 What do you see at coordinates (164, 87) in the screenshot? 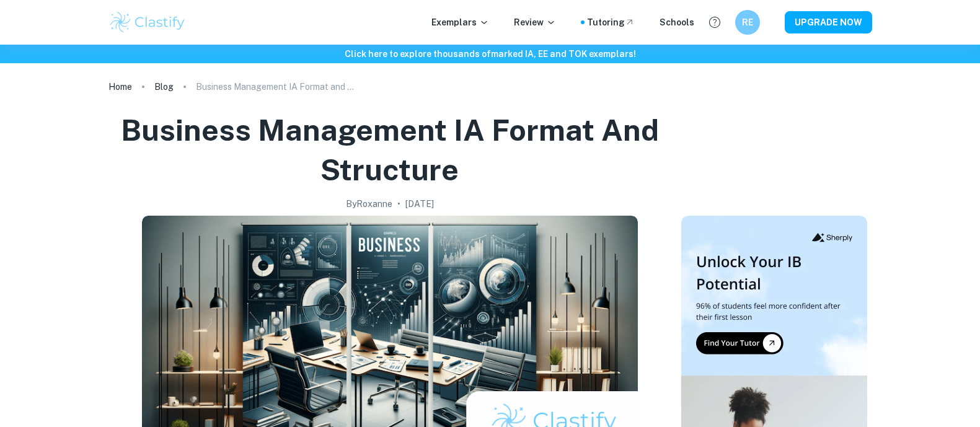
I see `a: Blog` at bounding box center [164, 87].